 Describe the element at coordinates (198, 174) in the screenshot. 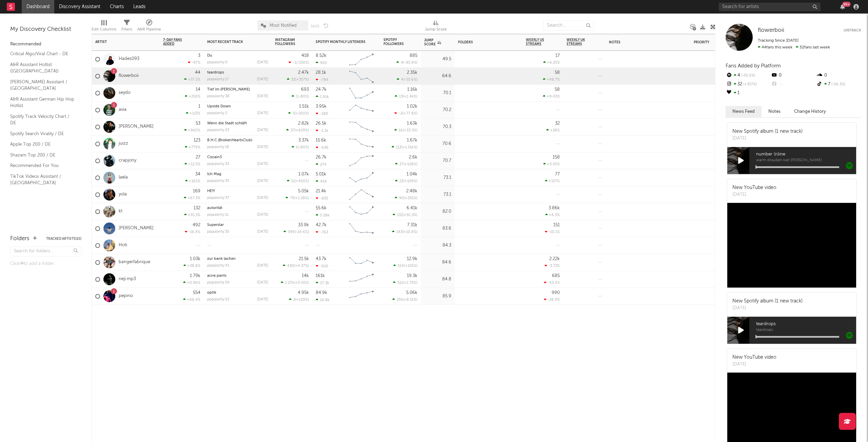

I see `div: 34` at that location.